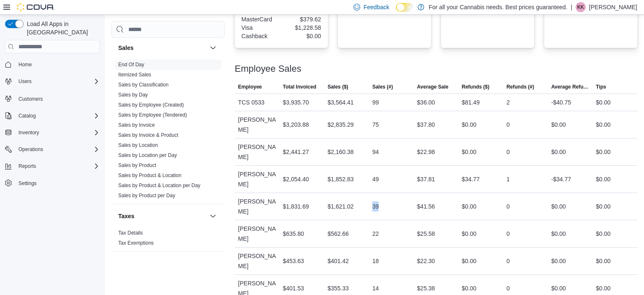 The height and width of the screenshot is (295, 644). What do you see at coordinates (148, 135) in the screenshot?
I see `a: Sales by Invoice & Product` at bounding box center [148, 135].